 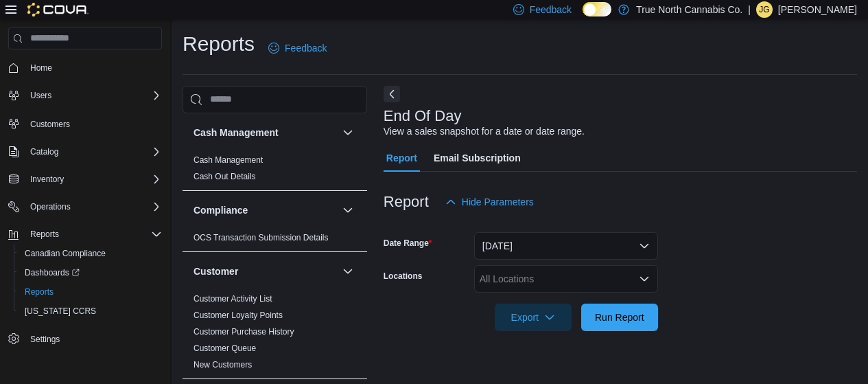 What do you see at coordinates (619, 317) in the screenshot?
I see `button: Run Report` at bounding box center [619, 317].